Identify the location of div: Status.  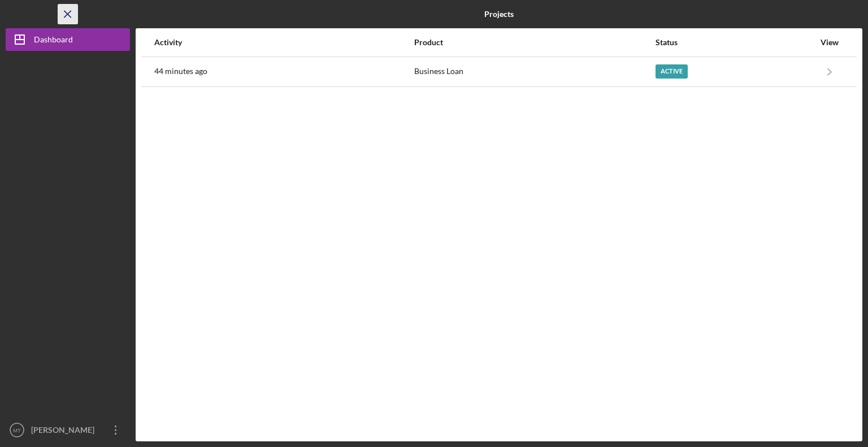
(735, 42).